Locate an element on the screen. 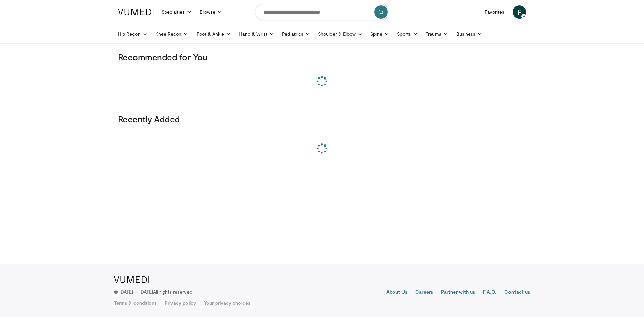  input: Search topics, interventions is located at coordinates (322, 12).